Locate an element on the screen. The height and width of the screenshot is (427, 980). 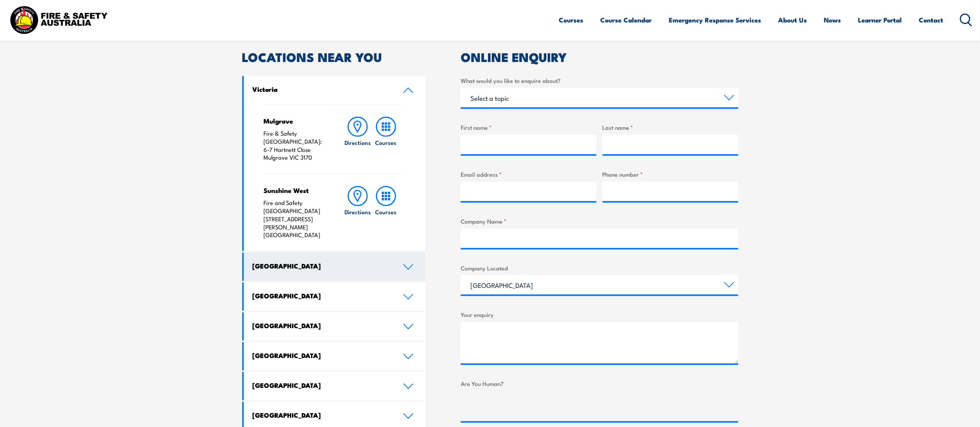
a: Contact is located at coordinates (931, 20).